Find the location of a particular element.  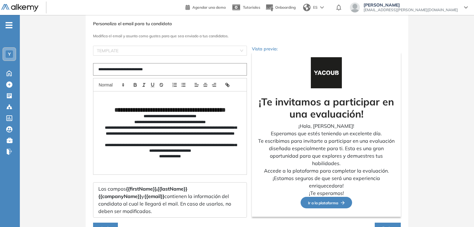

span: {{firstName}}, is located at coordinates (142, 188).